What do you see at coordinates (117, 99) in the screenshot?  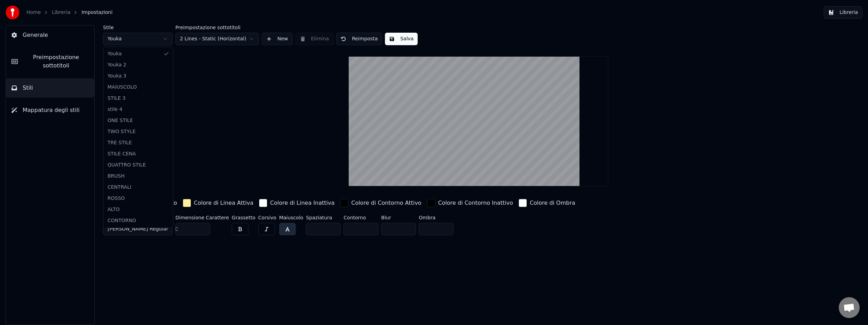 I see `span: STILE 3` at bounding box center [117, 99].